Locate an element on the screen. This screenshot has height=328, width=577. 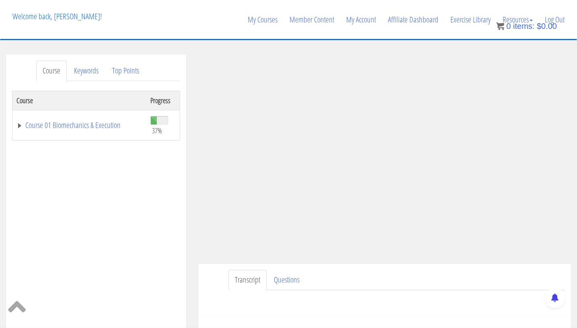
a: My Account is located at coordinates (361, 20).